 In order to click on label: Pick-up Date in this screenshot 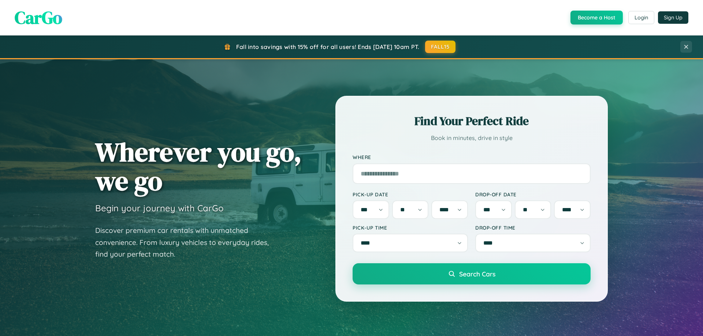, I will do `click(410, 194)`.